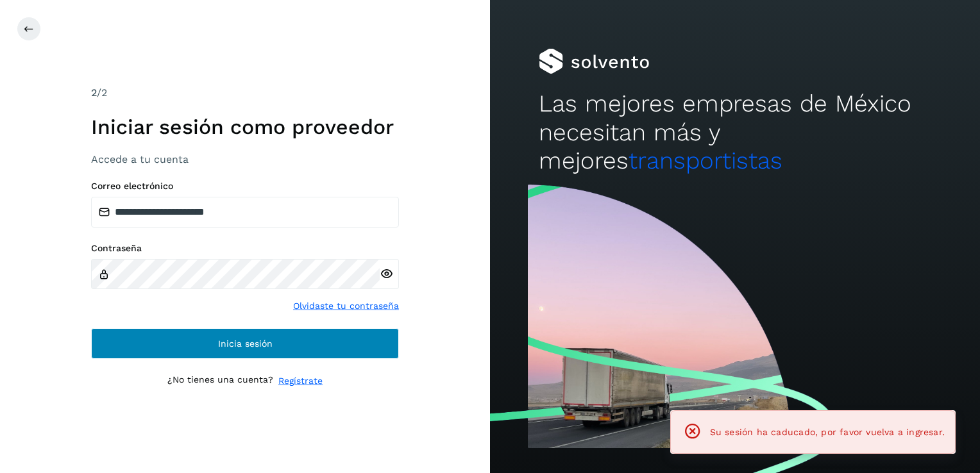  I want to click on h1: Iniciar sesión como proveedor, so click(245, 127).